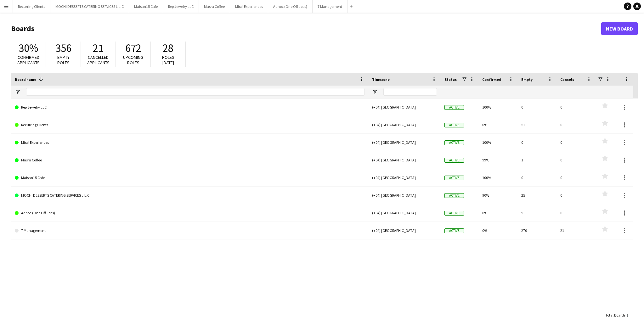  Describe the element at coordinates (290, 6) in the screenshot. I see `button: Adhoc (One Off Jobs)` at that location.